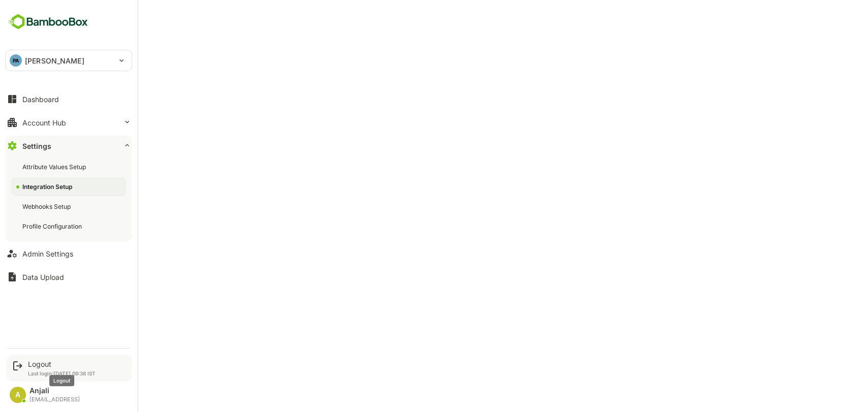 This screenshot has height=412, width=868. Describe the element at coordinates (18, 395) in the screenshot. I see `div: A` at that location.